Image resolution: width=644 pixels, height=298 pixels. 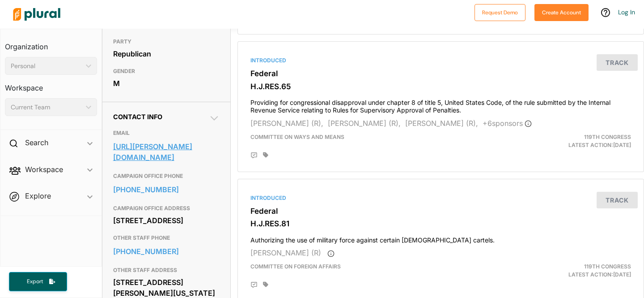 I want to click on h3: CAMPAIGN OFFICE PHONE, so click(x=166, y=176).